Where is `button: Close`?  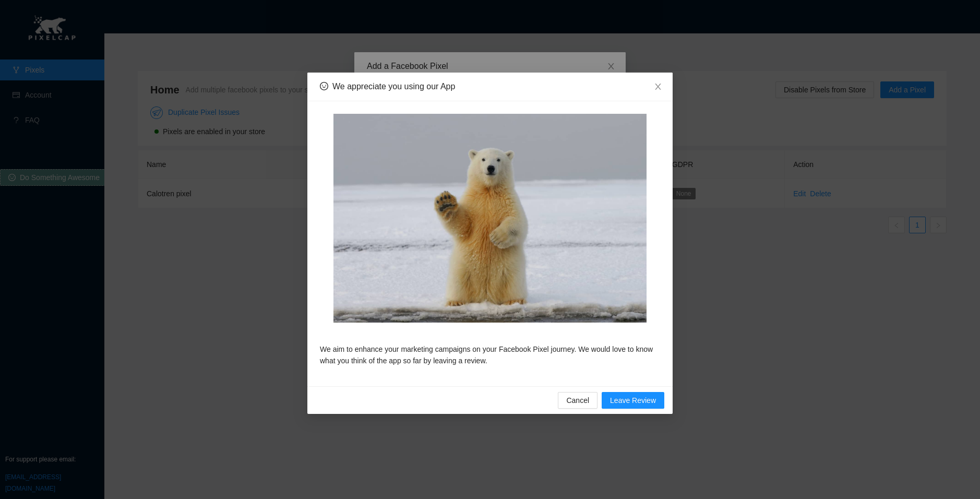
button: Close is located at coordinates (658, 87).